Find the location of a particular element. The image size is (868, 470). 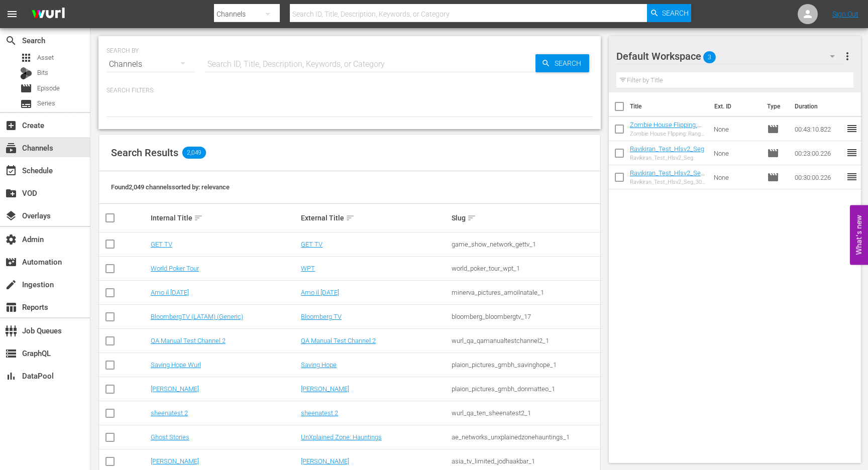

th: Type is located at coordinates (774, 107).